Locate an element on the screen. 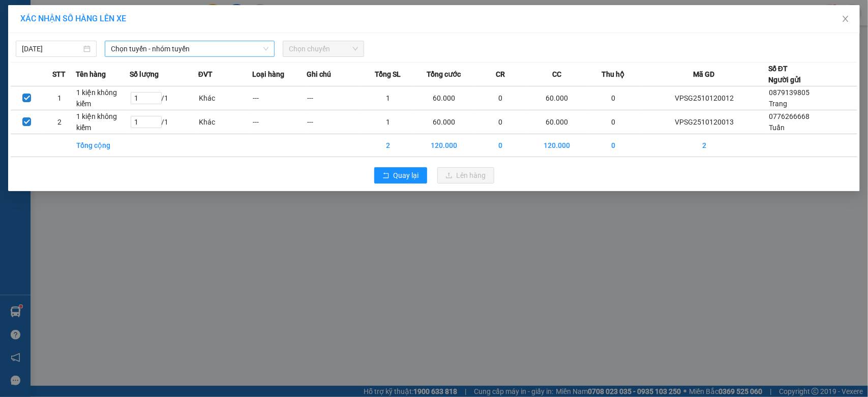 The height and width of the screenshot is (397, 868). span: Ghi chú is located at coordinates (319, 74).